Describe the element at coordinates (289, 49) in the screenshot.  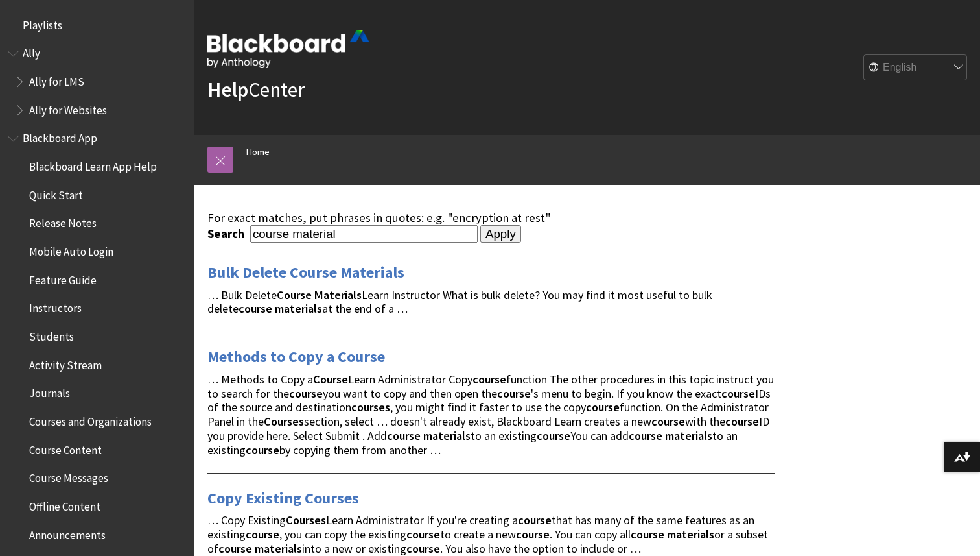
I see `img: Blackboard by Anthology` at that location.